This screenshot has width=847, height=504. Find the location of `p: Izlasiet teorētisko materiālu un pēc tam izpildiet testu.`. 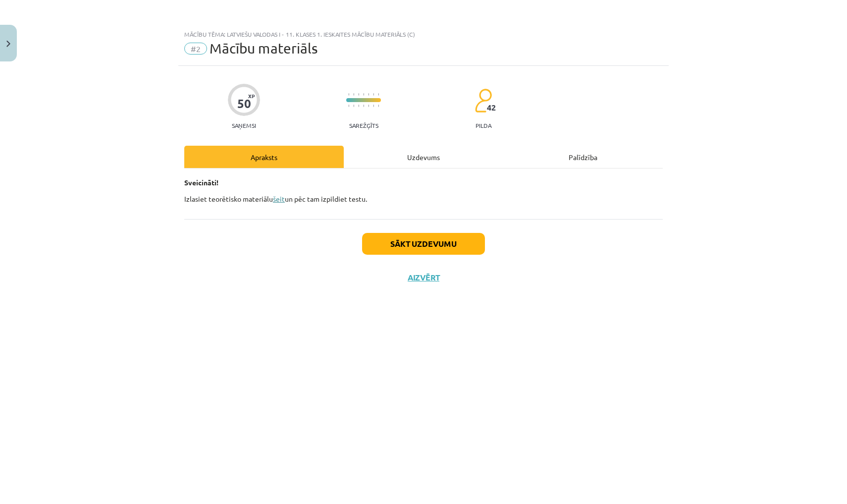

p: Izlasiet teorētisko materiālu un pēc tam izpildiet testu. is located at coordinates (423, 199).